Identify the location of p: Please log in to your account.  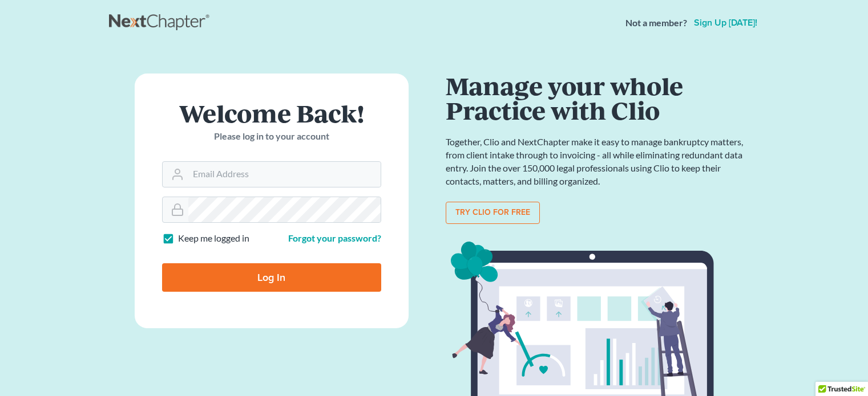
(271, 136).